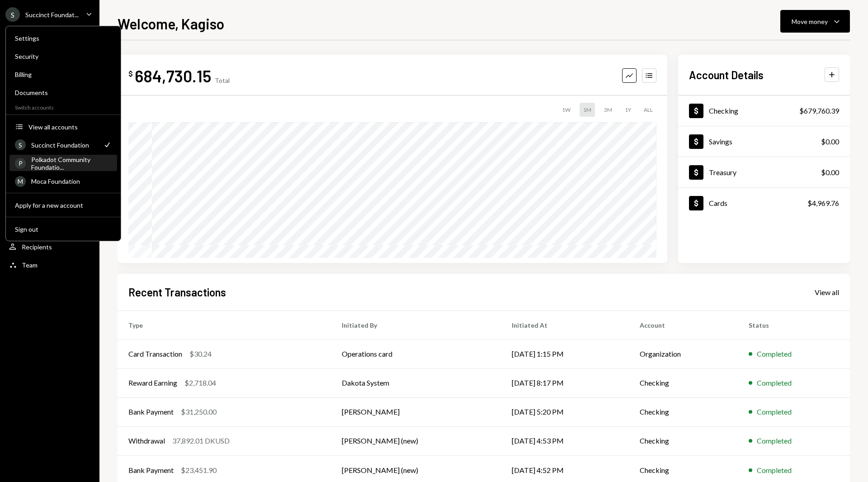 This screenshot has width=868, height=482. Describe the element at coordinates (824, 203) in the screenshot. I see `div: $4,969.76` at that location.